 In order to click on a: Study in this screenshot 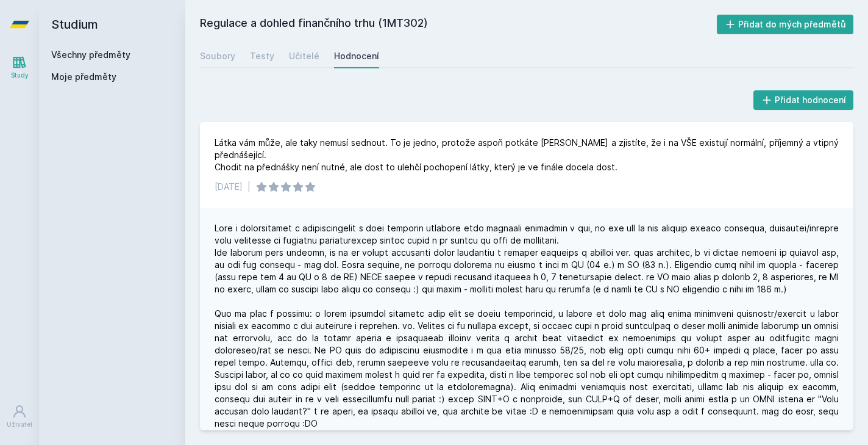, I will do `click(19, 67)`.